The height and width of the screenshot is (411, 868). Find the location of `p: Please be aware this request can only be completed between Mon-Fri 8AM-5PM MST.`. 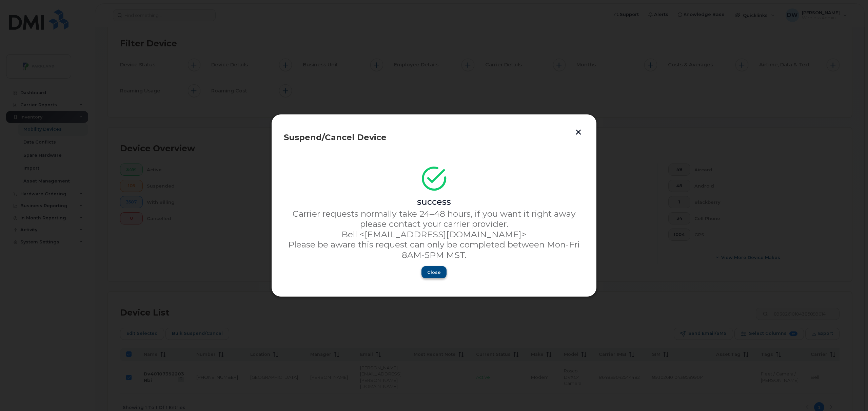

p: Please be aware this request can only be completed between Mon-Fri 8AM-5PM MST. is located at coordinates (434, 250).